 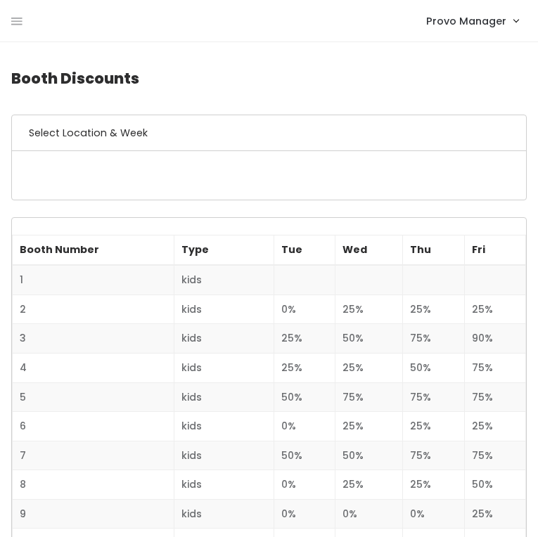 I want to click on td: 7, so click(x=93, y=455).